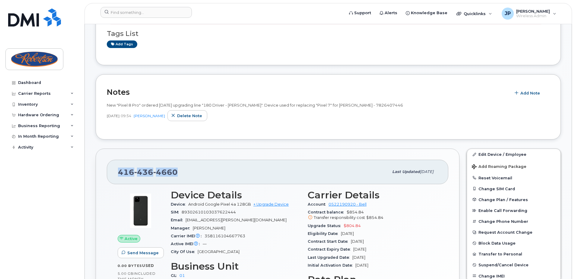  Describe the element at coordinates (175, 275) in the screenshot. I see `span: GL` at that location.